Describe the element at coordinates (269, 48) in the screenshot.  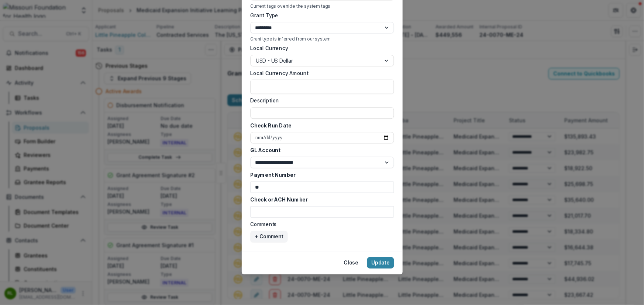
I see `label: Local Currency` at that location.